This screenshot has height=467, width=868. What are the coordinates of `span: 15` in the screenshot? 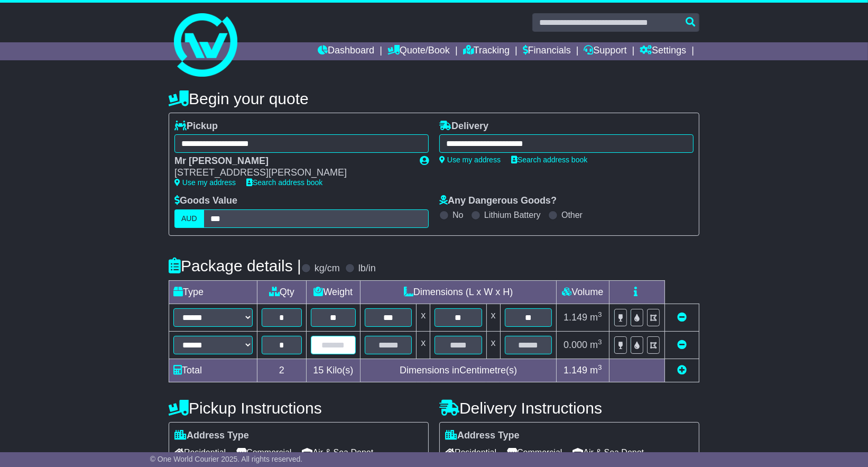 It's located at (318, 370).